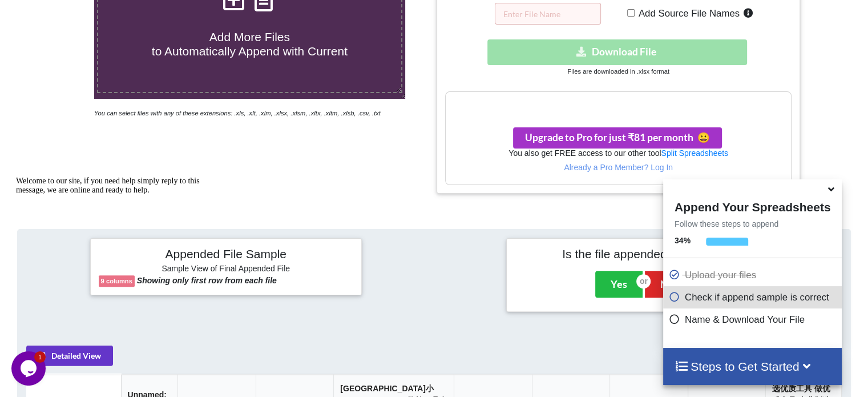  What do you see at coordinates (752, 224) in the screenshot?
I see `p: Follow these steps to append` at bounding box center [752, 224].